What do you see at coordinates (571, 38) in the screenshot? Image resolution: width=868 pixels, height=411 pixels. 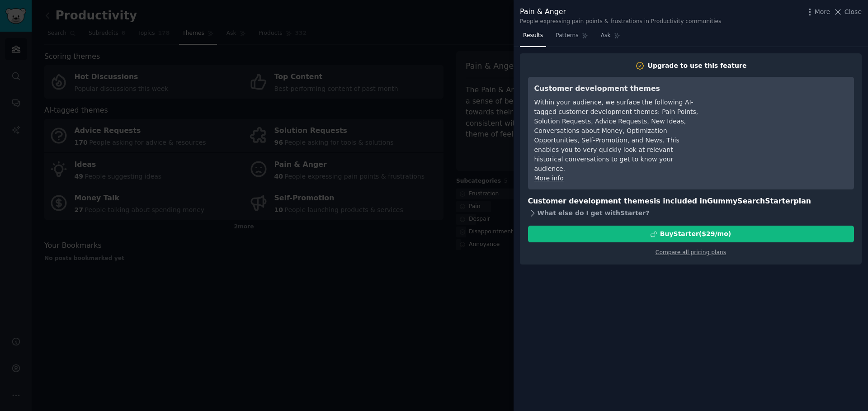 I see `a: Patterns` at bounding box center [571, 38].